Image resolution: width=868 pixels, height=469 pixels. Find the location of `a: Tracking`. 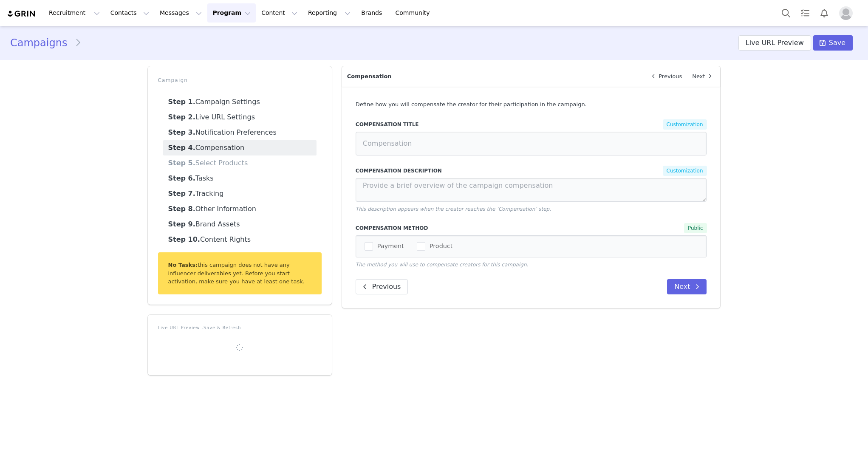

a: Tracking is located at coordinates (240, 194).